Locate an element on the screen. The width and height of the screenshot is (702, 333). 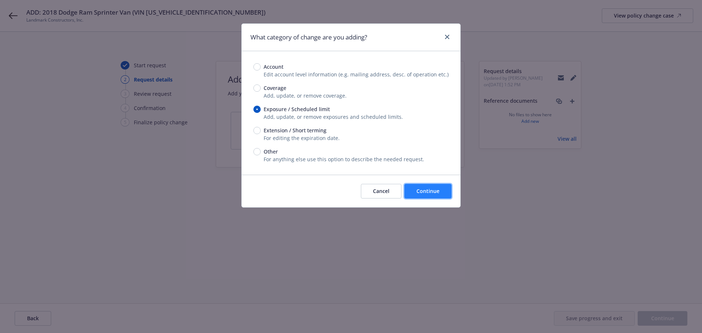
h1: What category of change are you adding? is located at coordinates (309, 37).